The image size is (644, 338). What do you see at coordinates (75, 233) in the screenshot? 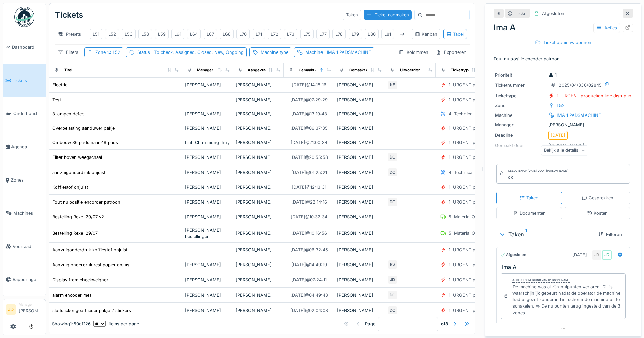
I see `div: Bestelling Rexel 29/07` at bounding box center [75, 233].